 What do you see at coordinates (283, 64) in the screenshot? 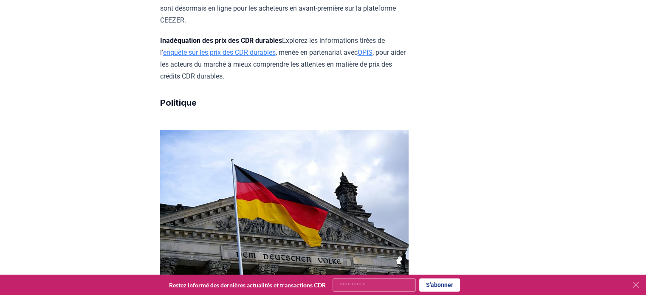
I see `font: , pour aider les acteurs du marché à mieux comprendre les attentes en matière de prix des crédits...` at bounding box center [283, 64].